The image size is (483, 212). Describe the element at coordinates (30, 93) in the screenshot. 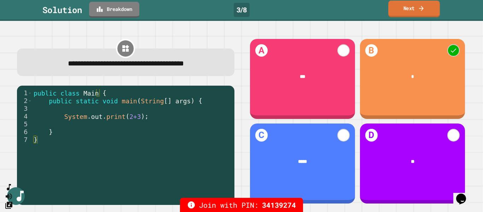

I see `span: Toggle code folding, rows 1 through 7` at that location.